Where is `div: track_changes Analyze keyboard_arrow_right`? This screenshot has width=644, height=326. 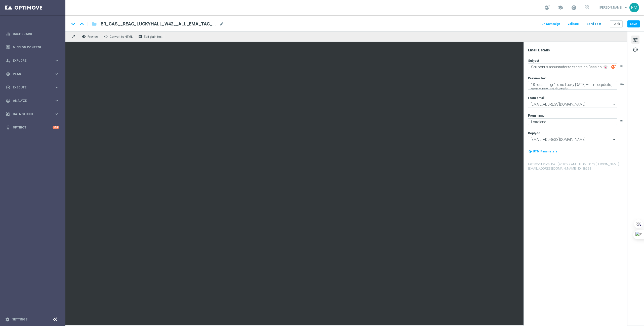
div: track_changes Analyze keyboard_arrow_right is located at coordinates (32, 101).